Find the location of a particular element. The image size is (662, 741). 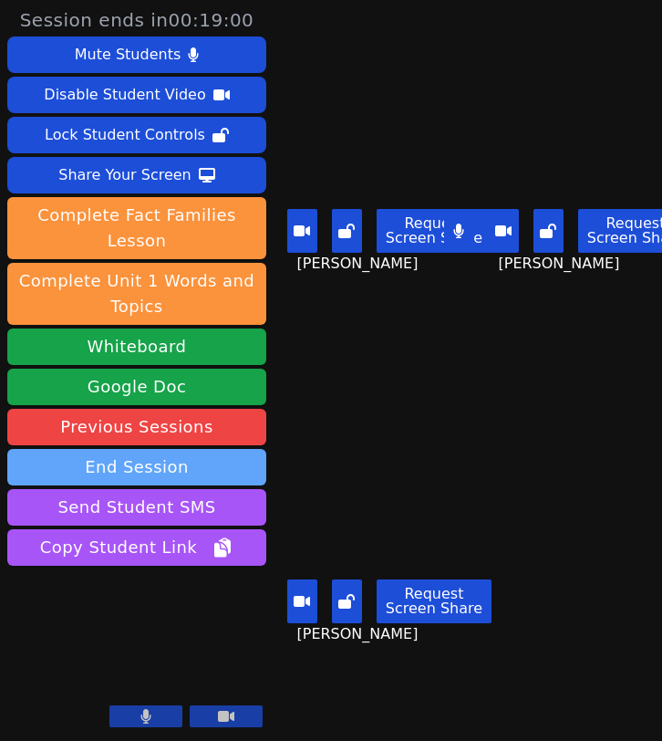

span: Session ends in is located at coordinates (137, 20).